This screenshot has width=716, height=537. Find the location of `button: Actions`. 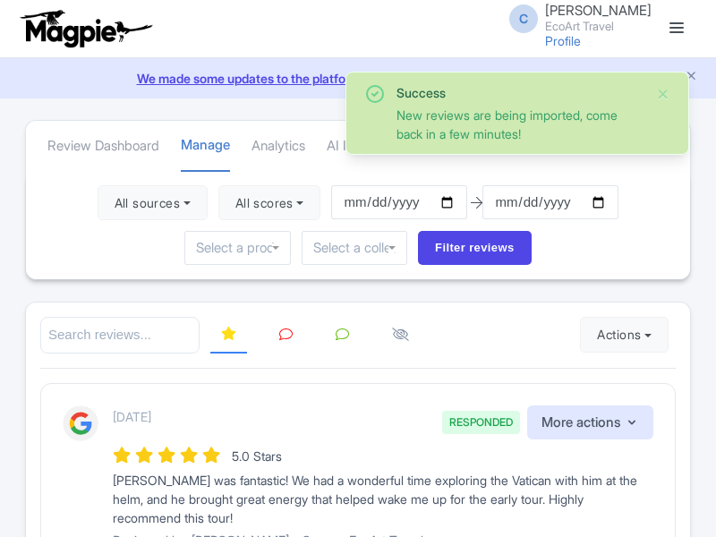

button: Actions is located at coordinates (623, 335).